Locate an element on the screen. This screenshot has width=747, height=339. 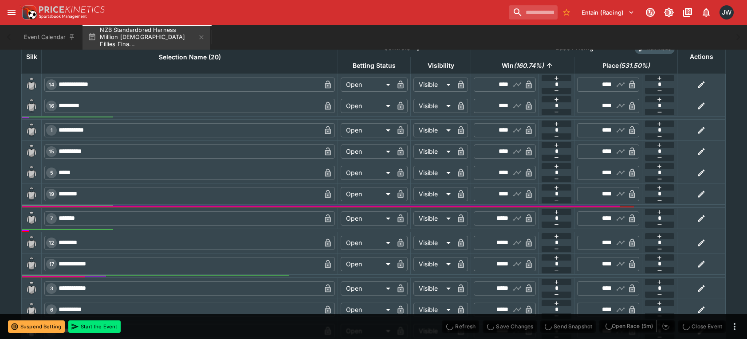
span: 3 is located at coordinates (51, 289).